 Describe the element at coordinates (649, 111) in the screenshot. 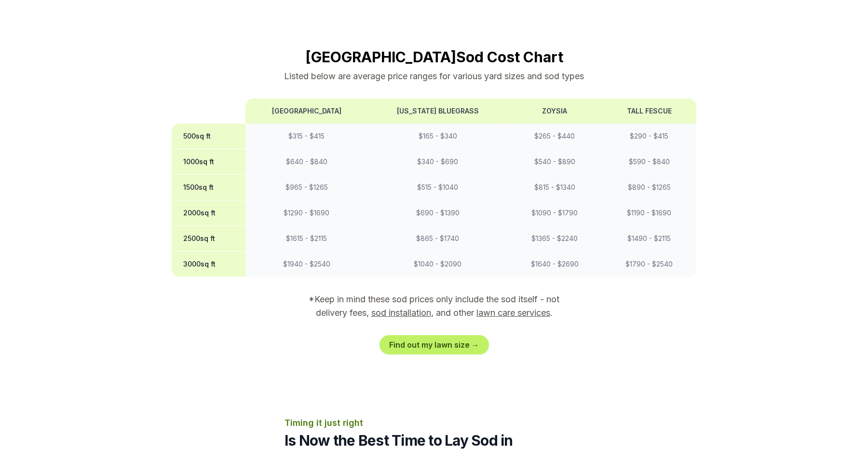

I see `th: Tall Fescue` at that location.